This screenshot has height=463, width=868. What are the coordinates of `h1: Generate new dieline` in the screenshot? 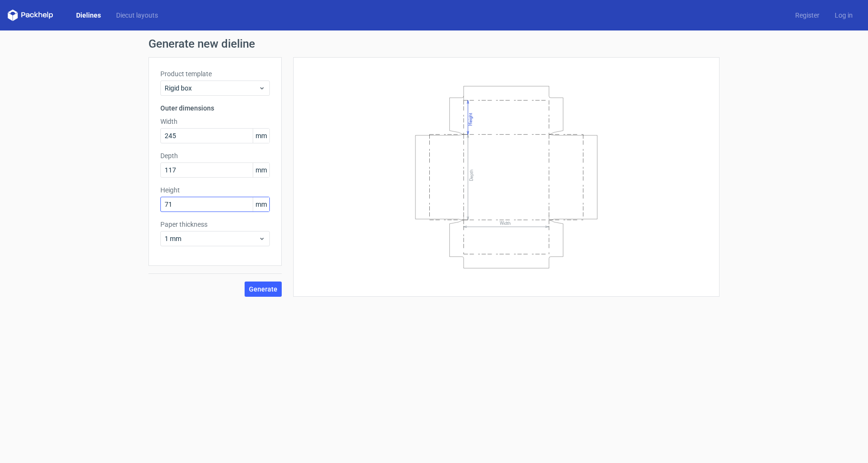 It's located at (434, 44).